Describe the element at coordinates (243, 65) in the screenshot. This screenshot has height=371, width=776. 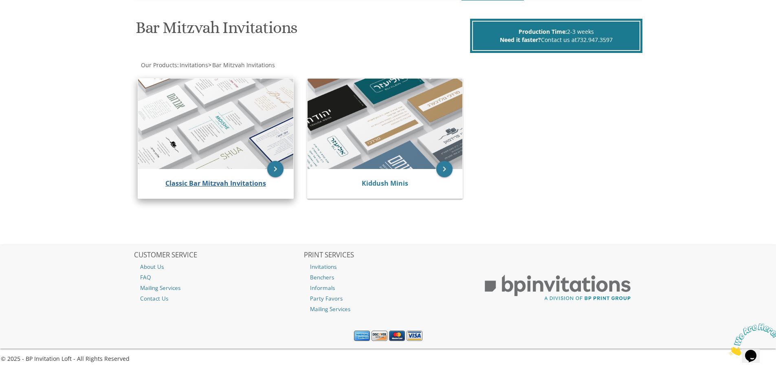
I see `a: Bar Mitzvah Invitations` at that location.